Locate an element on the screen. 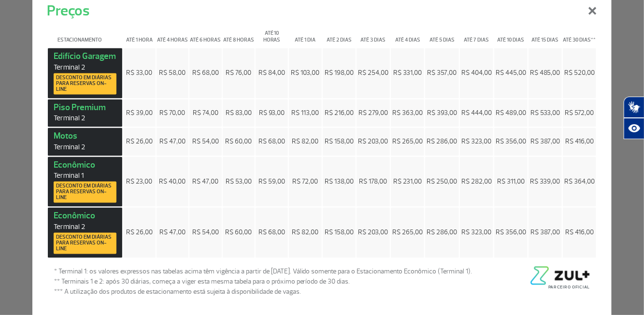 Image resolution: width=644 pixels, height=315 pixels. th: Até 4 horas is located at coordinates (172, 35).